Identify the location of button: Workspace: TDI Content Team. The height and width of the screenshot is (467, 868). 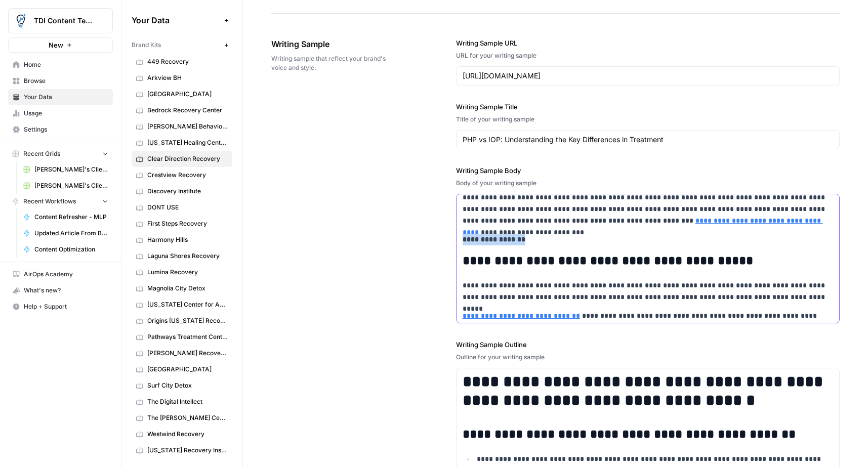
(60, 21).